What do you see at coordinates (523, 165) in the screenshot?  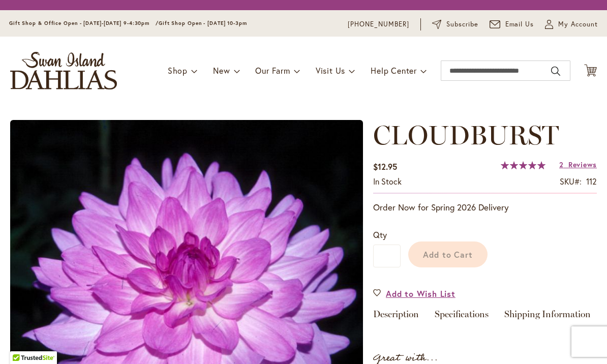 I see `div: 100%` at bounding box center [523, 165].